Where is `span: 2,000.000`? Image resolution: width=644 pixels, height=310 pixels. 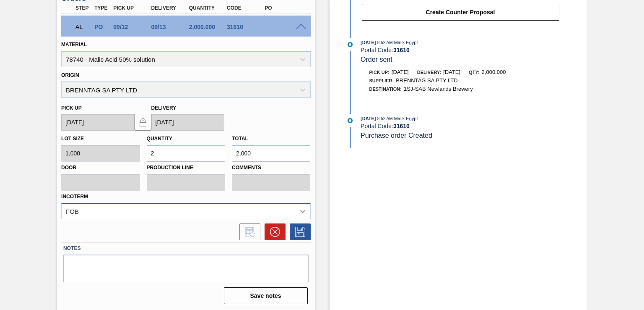
span: 2,000.000 is located at coordinates (494, 72).